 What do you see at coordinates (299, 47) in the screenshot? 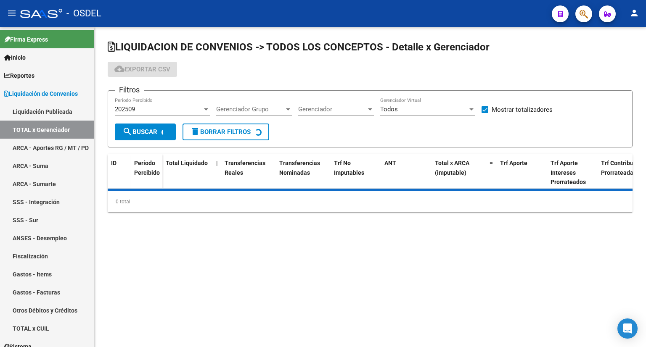
I see `span: LIQUIDACION DE CONVENIOS -> TODOS LOS CONCEPTOS - Detalle x Gerenciador` at bounding box center [299, 47].